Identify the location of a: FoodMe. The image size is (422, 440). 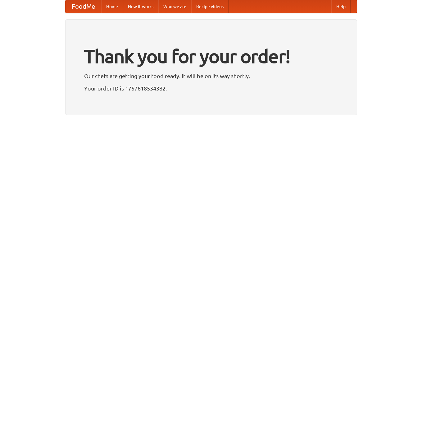
(83, 7).